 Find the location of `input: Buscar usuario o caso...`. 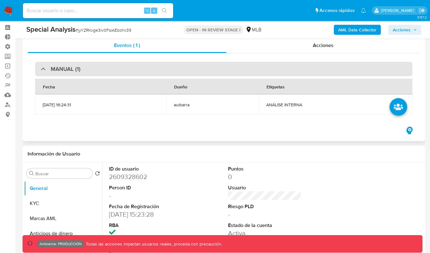

input: Buscar usuario o caso... is located at coordinates (98, 11).